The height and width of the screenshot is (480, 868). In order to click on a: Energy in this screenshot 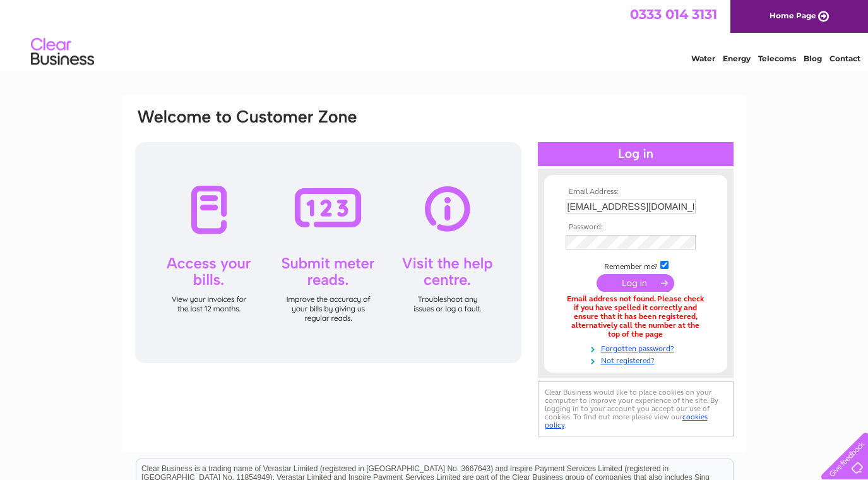, I will do `click(737, 58)`.